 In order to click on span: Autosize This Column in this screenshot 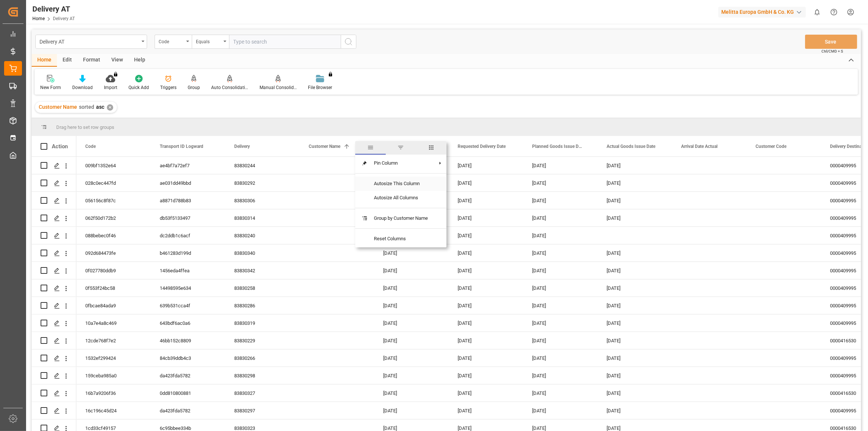, I will do `click(401, 184)`.